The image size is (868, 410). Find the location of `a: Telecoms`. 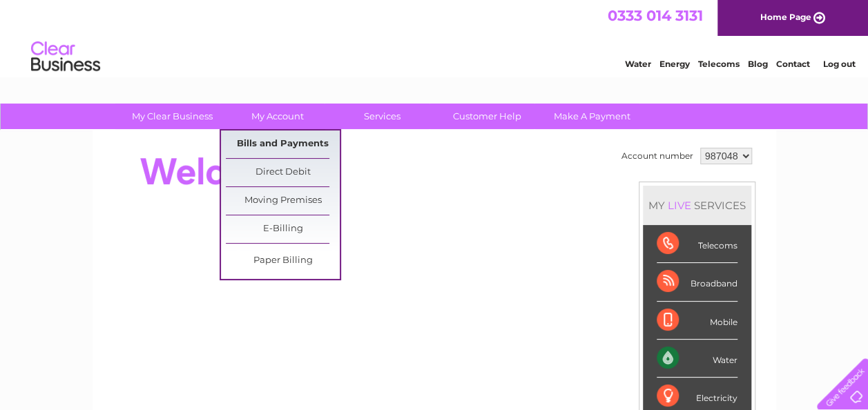

a: Telecoms is located at coordinates (719, 63).